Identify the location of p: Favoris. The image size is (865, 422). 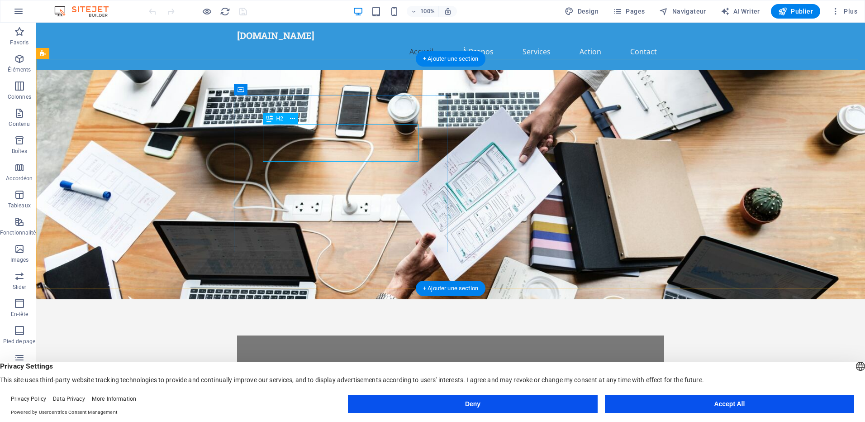
(19, 43).